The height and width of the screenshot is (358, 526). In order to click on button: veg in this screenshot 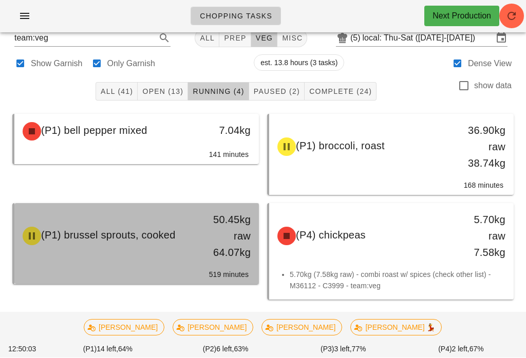, I will do `click(264, 39)`.